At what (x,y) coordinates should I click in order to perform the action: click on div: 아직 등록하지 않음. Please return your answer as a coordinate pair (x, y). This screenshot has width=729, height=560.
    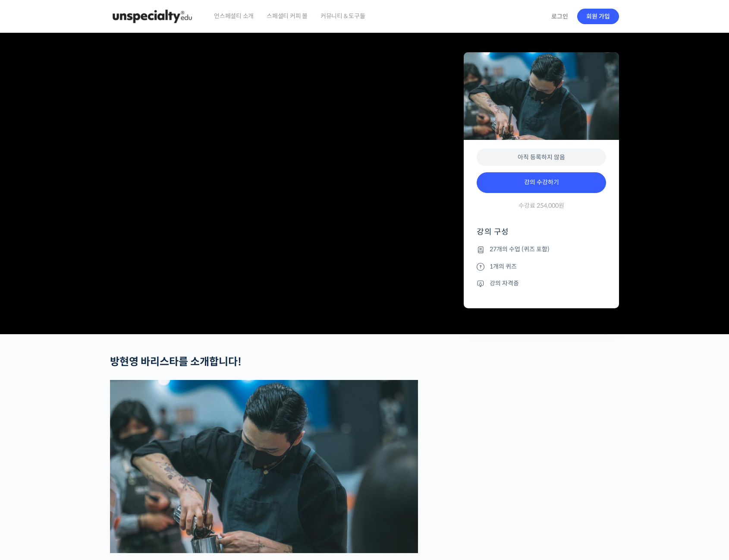
    Looking at the image, I should click on (541, 157).